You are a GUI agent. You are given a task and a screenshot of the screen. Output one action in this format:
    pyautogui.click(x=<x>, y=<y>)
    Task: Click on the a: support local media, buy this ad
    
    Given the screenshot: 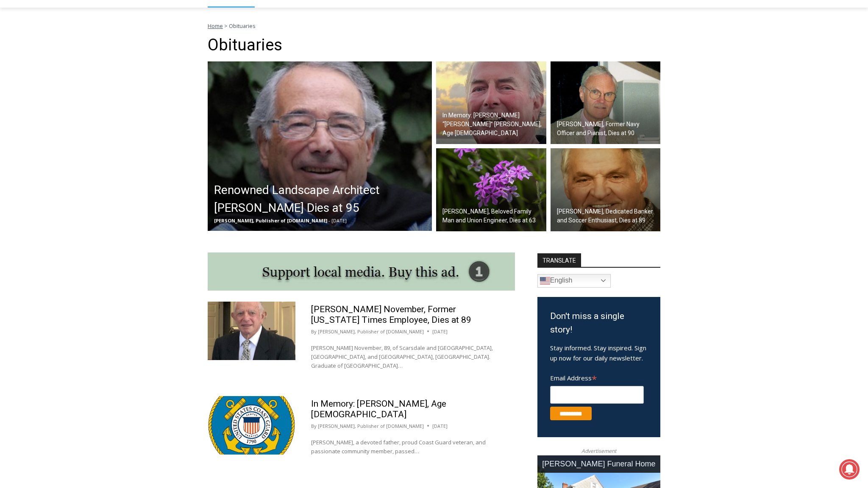 What is the action you would take?
    pyautogui.click(x=361, y=272)
    